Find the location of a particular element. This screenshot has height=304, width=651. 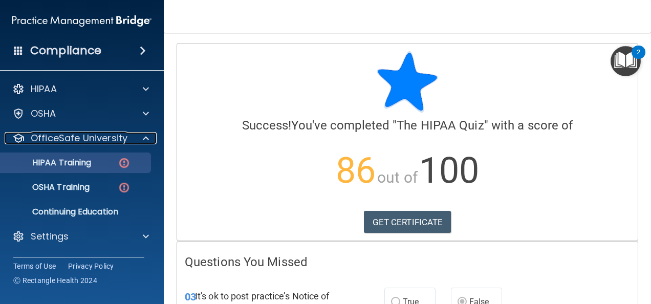

a: HIPAA is located at coordinates (80, 89).